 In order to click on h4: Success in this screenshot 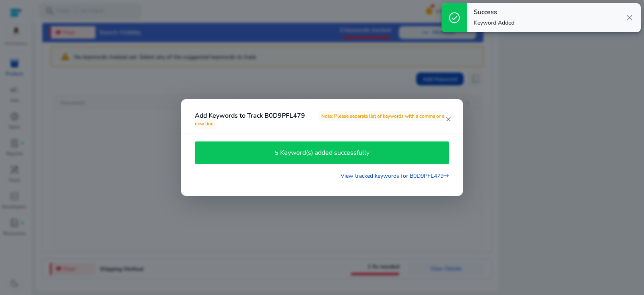, I will do `click(494, 12)`.